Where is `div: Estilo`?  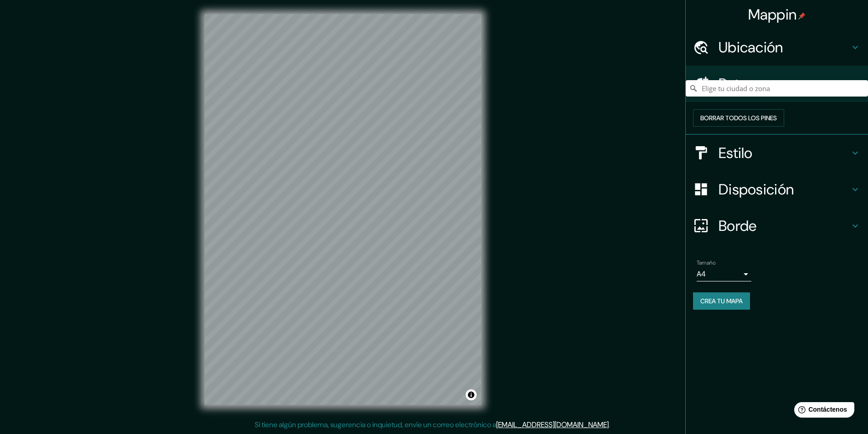 div: Estilo is located at coordinates (777, 153).